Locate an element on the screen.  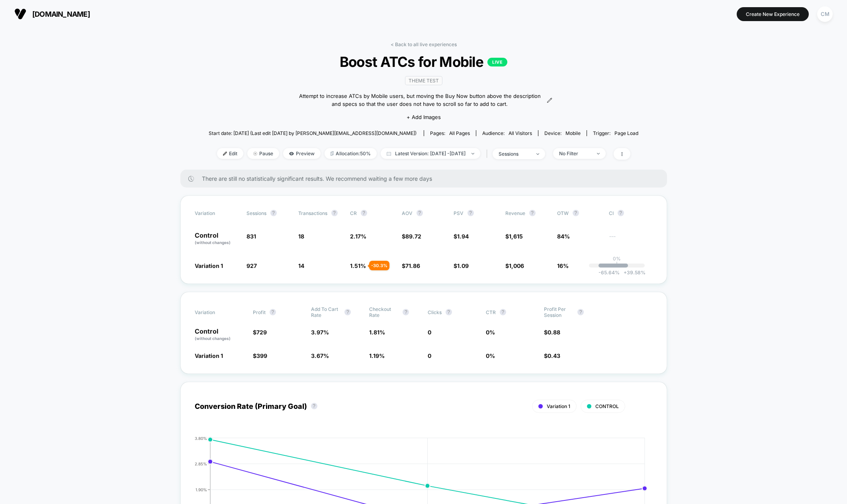
span: -65.64 % is located at coordinates (609, 272).